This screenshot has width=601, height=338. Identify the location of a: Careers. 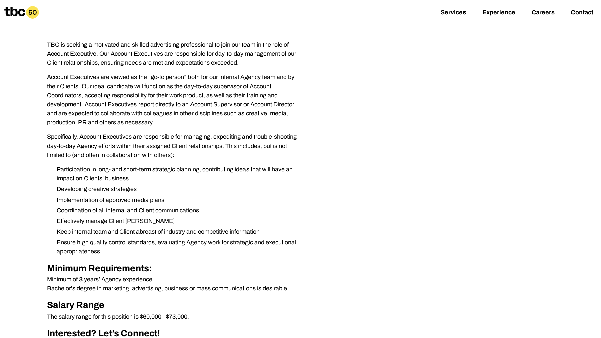
(543, 13).